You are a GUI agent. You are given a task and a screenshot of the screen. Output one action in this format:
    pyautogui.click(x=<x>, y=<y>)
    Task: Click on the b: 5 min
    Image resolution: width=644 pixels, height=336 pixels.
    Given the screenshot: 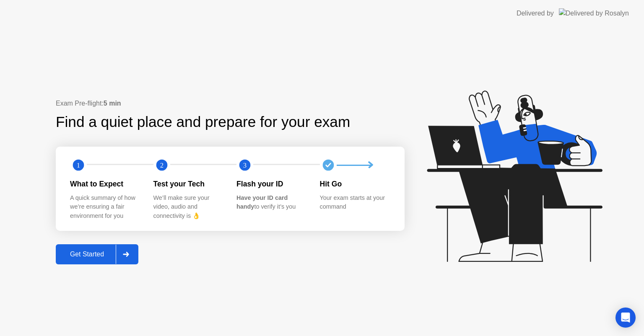 What is the action you would take?
    pyautogui.click(x=112, y=103)
    